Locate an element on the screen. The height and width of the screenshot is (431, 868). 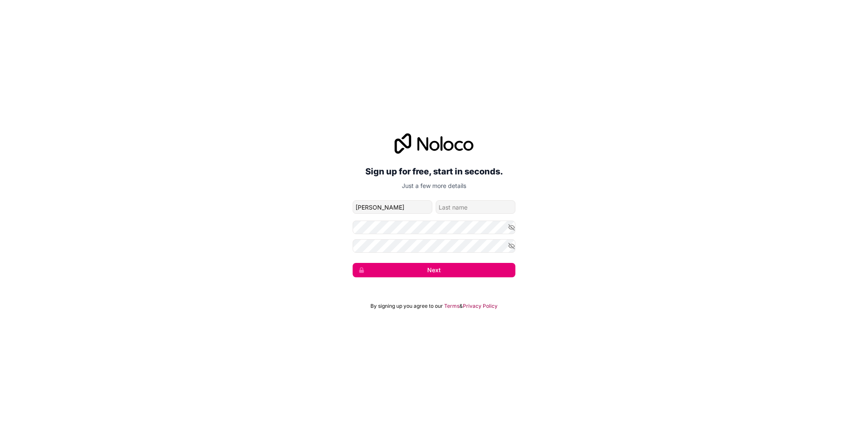
input: given-name is located at coordinates (392, 207).